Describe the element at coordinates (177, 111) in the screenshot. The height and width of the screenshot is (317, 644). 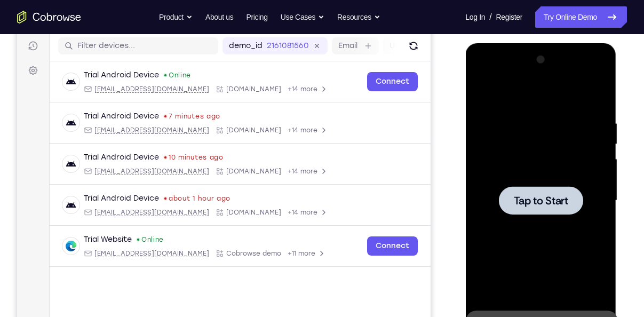
I see `time: Tue Aug 26 2025 21:03:06 GMT+0300 (Eastern European Summer Time)` at that location.